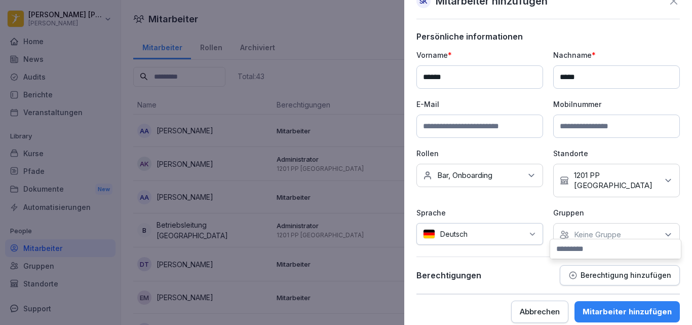  Describe the element at coordinates (465, 175) in the screenshot. I see `p: Bar, Onboarding` at that location.